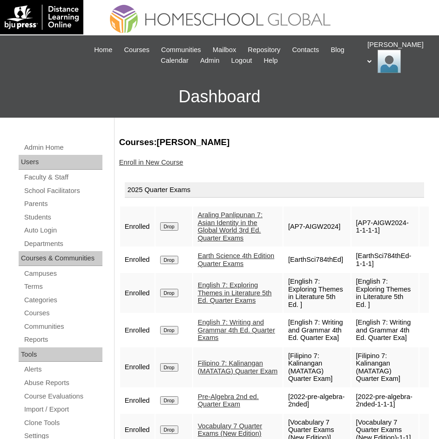  I want to click on span: Calendar, so click(174, 60).